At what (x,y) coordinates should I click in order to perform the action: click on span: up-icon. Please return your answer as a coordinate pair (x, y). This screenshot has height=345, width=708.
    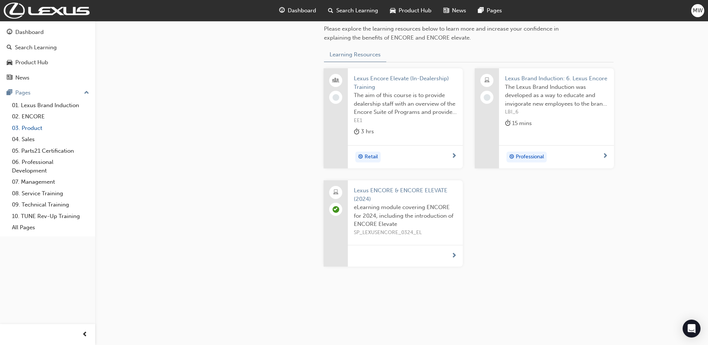
    Looking at the image, I should click on (87, 93).